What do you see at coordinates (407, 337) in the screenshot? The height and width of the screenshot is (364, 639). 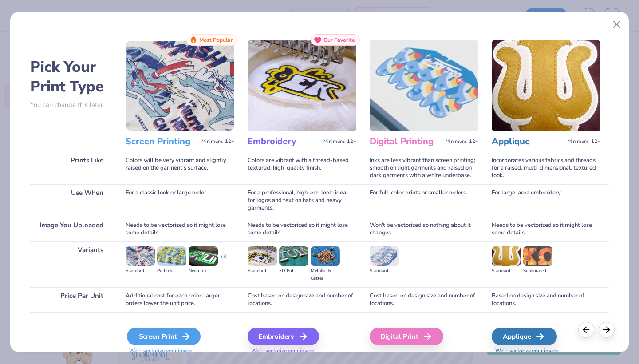 I see `div: Digital Print` at bounding box center [407, 337].